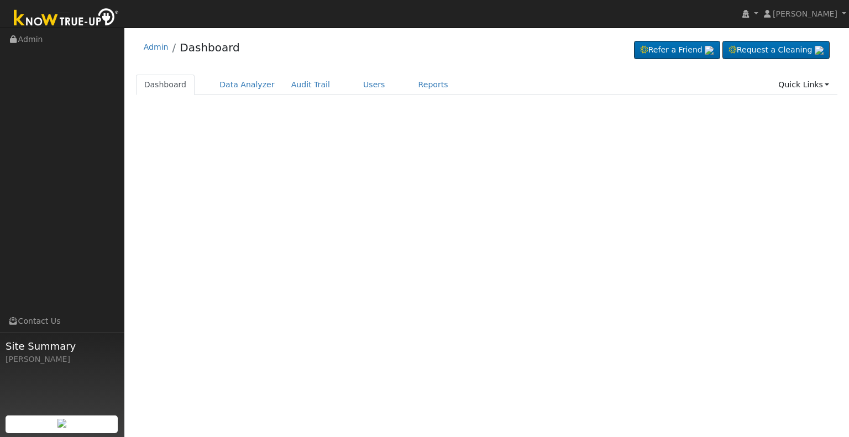 The height and width of the screenshot is (437, 849). Describe the element at coordinates (66, 18) in the screenshot. I see `img: Know True-Up` at that location.